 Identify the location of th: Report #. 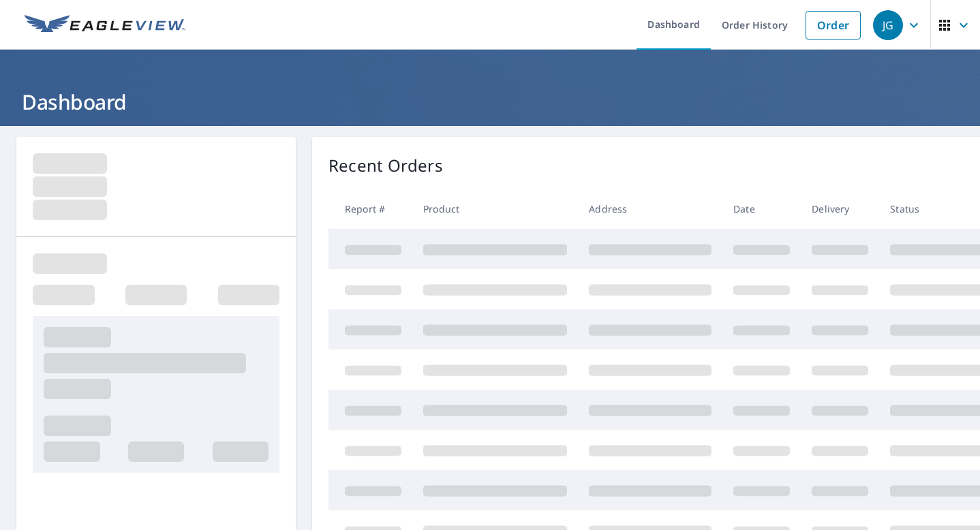
(370, 208).